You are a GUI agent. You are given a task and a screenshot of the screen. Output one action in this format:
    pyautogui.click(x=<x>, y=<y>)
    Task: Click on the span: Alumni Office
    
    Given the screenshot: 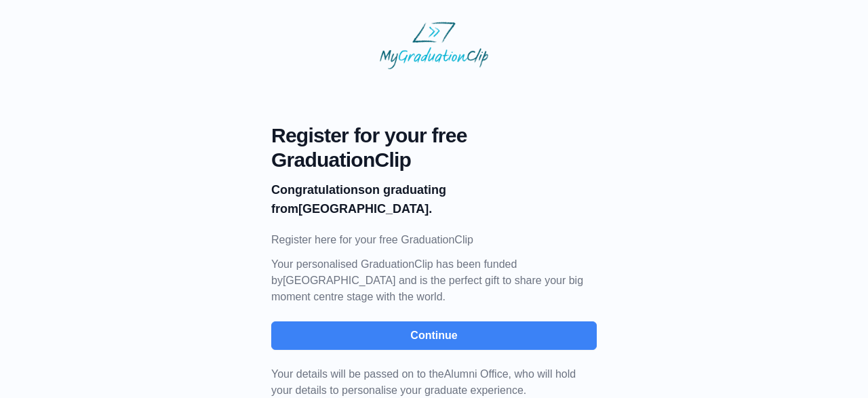 What is the action you would take?
    pyautogui.click(x=476, y=374)
    